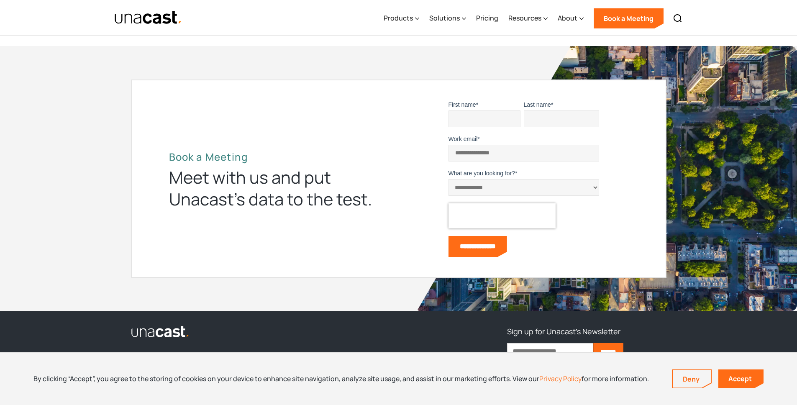 This screenshot has height=405, width=797. I want to click on a: Deny, so click(692, 379).